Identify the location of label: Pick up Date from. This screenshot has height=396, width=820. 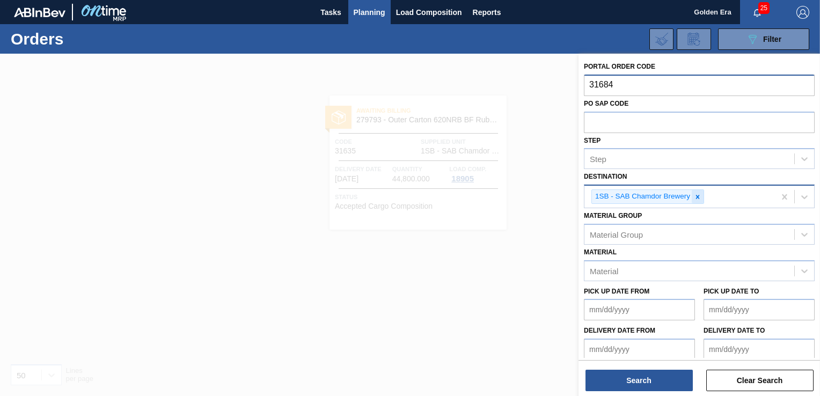
(616, 291).